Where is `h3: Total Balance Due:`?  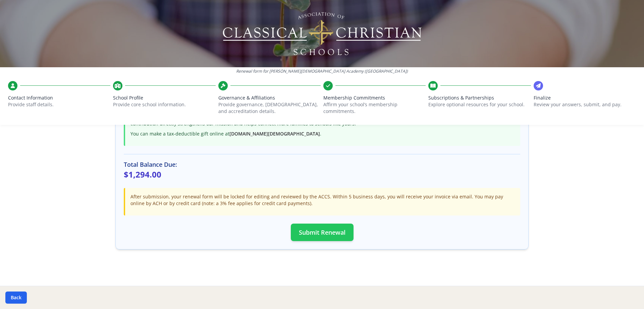 h3: Total Balance Due: is located at coordinates (322, 164).